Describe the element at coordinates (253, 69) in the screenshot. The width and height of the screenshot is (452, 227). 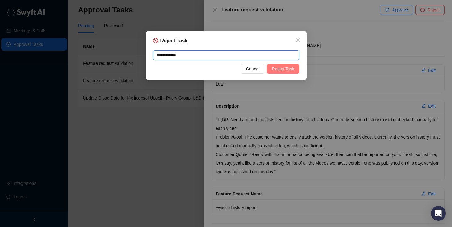
I see `button: Cancel` at that location.